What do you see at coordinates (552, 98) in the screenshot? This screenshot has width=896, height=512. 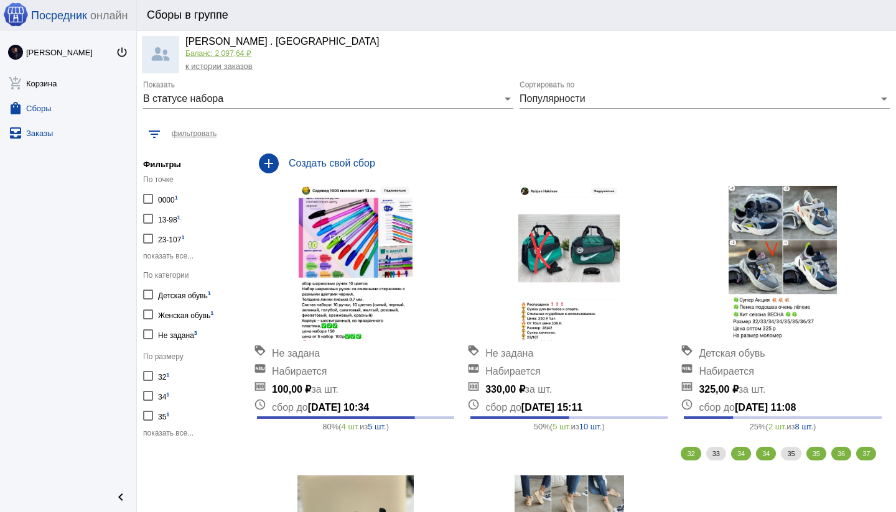 I see `span: Популярности` at bounding box center [552, 98].